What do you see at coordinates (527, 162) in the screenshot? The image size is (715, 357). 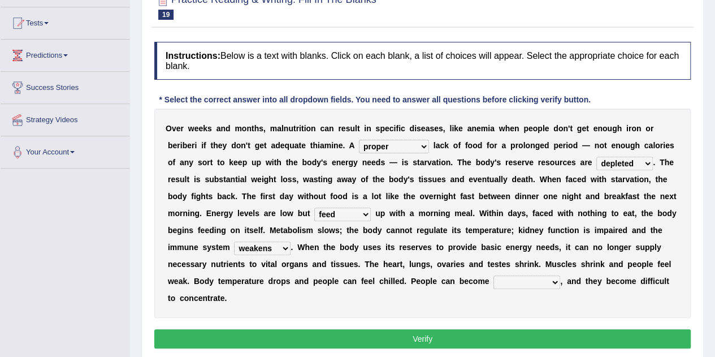 I see `b: v` at bounding box center [527, 162].